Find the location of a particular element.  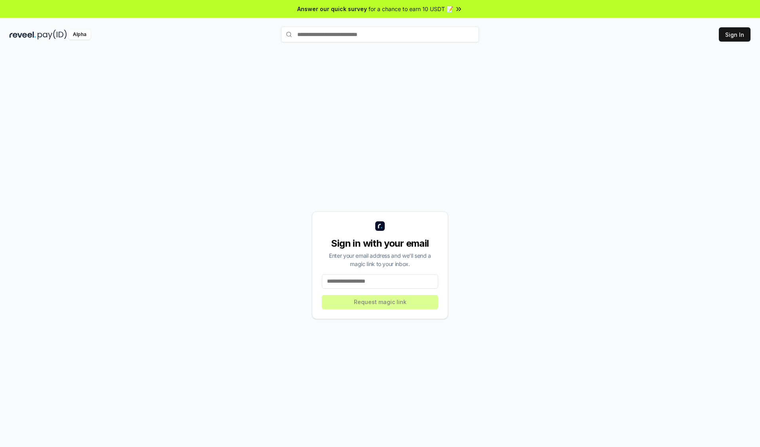

img: pay_id is located at coordinates (52, 34).